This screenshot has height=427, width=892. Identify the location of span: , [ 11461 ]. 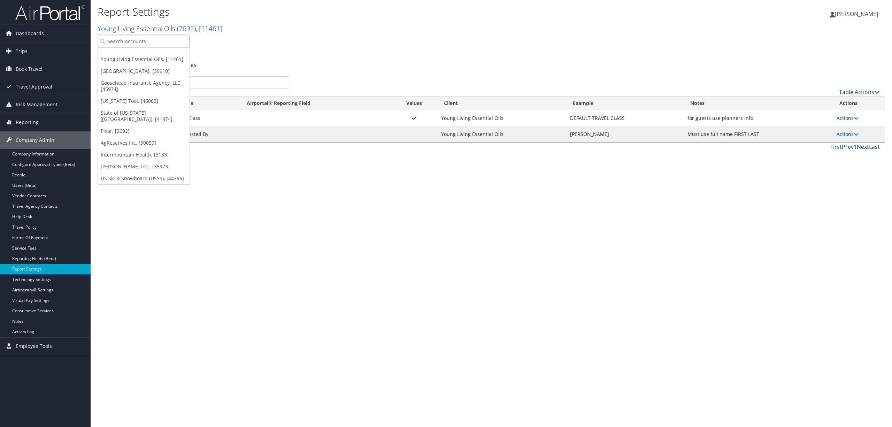
(209, 28).